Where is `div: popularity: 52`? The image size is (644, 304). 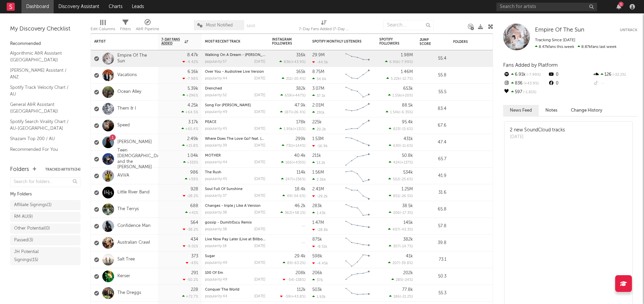
div: popularity: 52 is located at coordinates (216, 95).